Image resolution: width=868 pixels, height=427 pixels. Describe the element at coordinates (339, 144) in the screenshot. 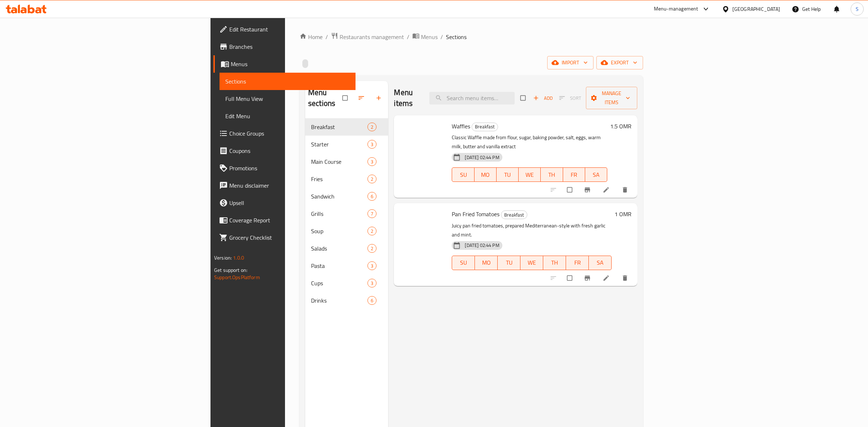

I see `div: Starter` at that location.